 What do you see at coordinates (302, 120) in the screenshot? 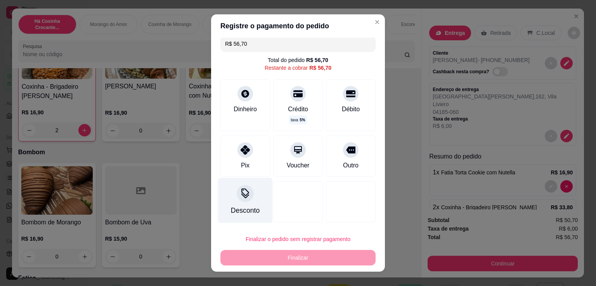
I see `span: 5 %` at bounding box center [302, 120].